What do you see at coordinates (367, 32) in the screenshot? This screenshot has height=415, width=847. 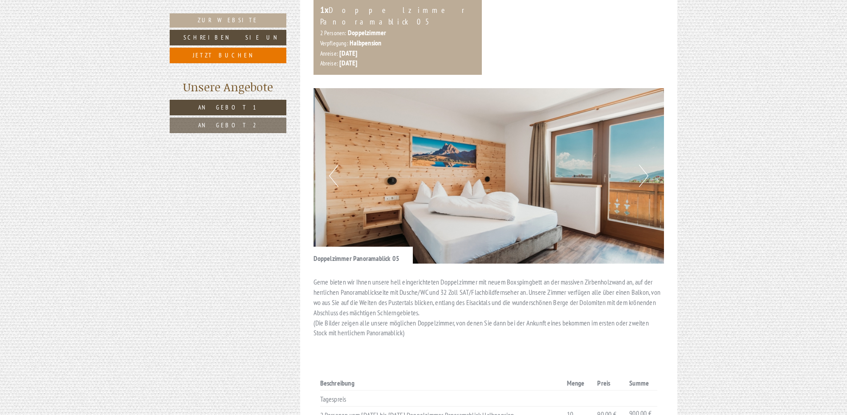 I see `b: Doppelzimmer` at bounding box center [367, 32].